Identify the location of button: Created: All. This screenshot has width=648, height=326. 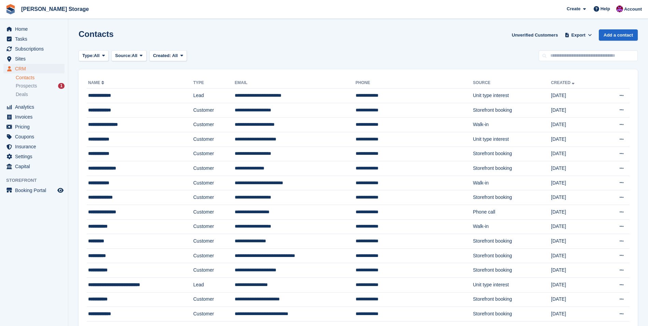
(168, 56).